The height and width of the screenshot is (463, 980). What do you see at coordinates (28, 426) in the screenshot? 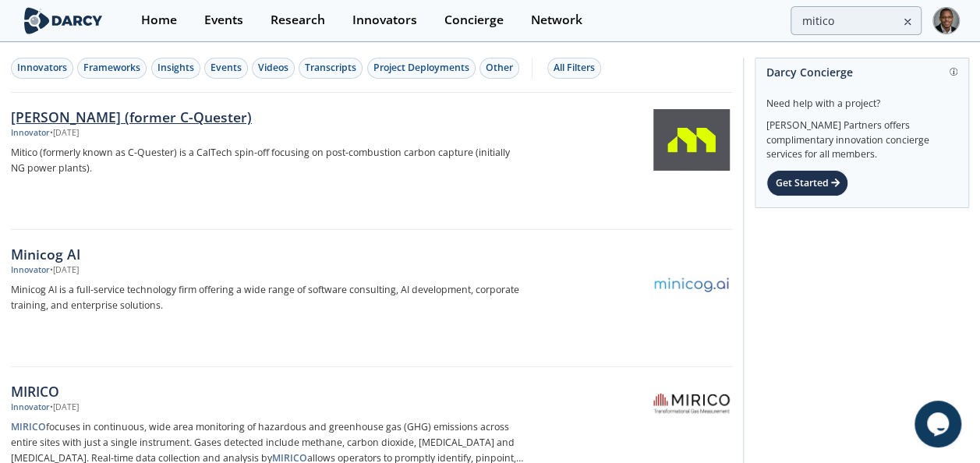
I see `strong: MIRICO` at bounding box center [28, 426].